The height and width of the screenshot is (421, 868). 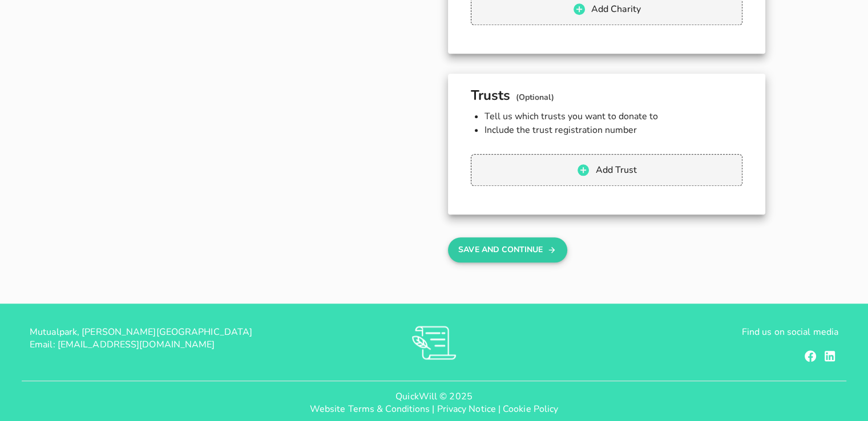 What do you see at coordinates (613, 117) in the screenshot?
I see `li: Tell us which trusts you want to donate to` at bounding box center [613, 117].